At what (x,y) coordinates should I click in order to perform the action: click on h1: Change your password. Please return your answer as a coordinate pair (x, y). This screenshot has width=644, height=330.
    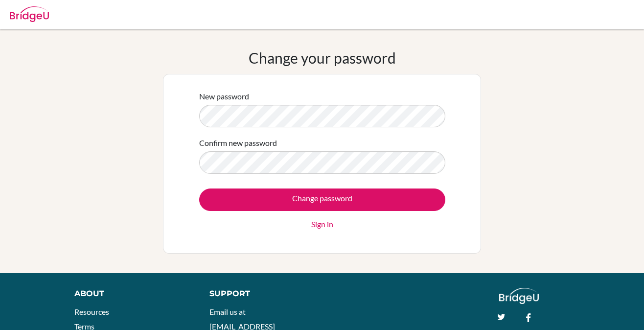
    Looking at the image, I should click on (322, 58).